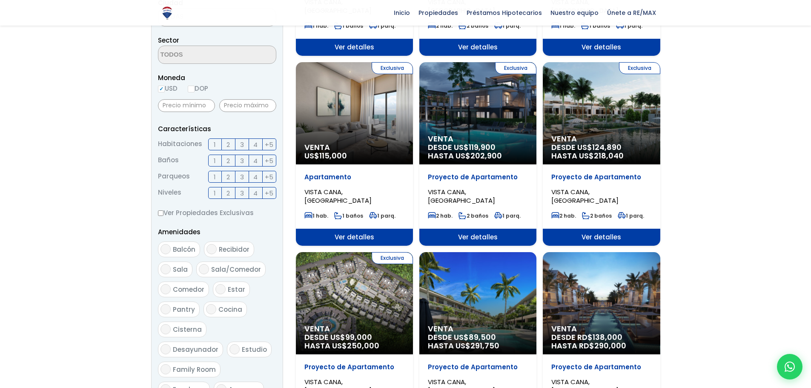 The height and width of the screenshot is (388, 811). I want to click on span: Estar, so click(236, 289).